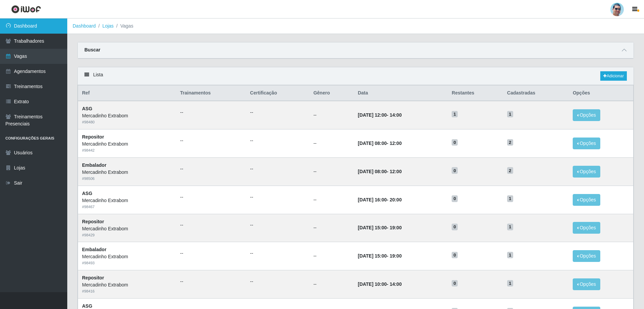 The width and height of the screenshot is (644, 309). Describe the element at coordinates (127, 179) in the screenshot. I see `div: # 98506` at that location.